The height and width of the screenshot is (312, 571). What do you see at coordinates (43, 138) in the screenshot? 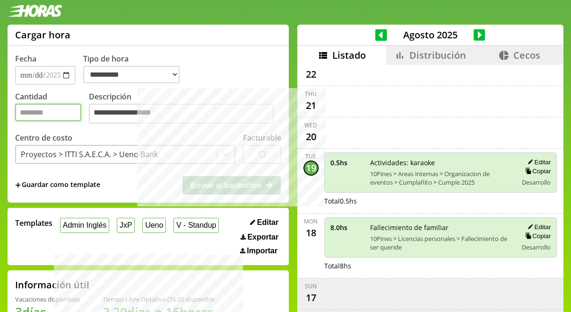
I see `label: Centro de costo` at bounding box center [43, 138].